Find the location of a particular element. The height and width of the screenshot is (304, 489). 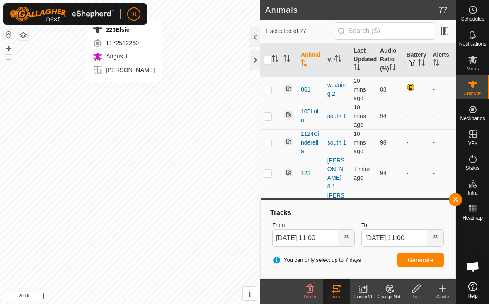

span: Help is located at coordinates (472, 296).